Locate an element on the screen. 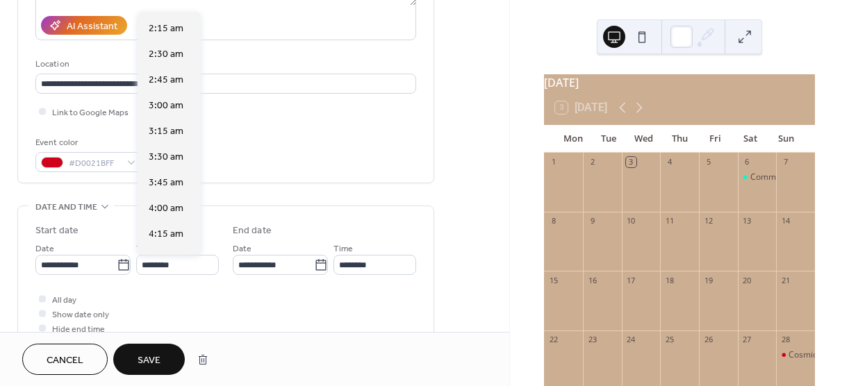 The height and width of the screenshot is (386, 849). div: Event color is located at coordinates (87, 142).